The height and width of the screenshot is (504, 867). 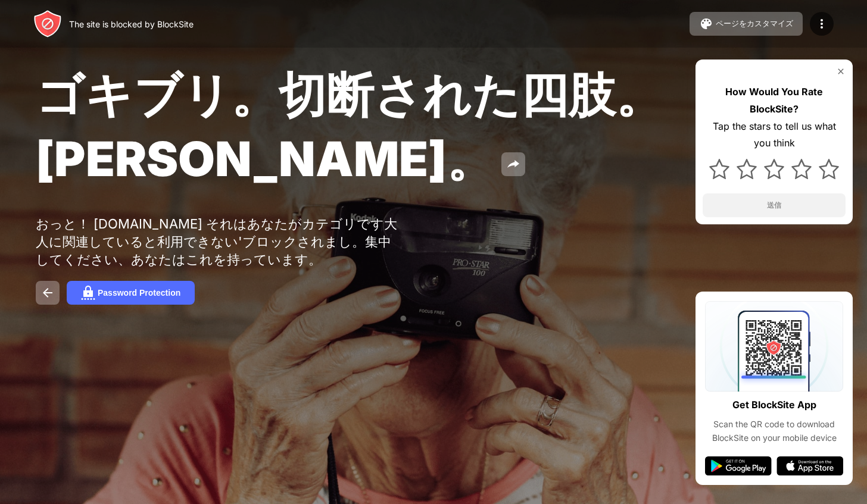 I want to click on img: share.svg, so click(x=513, y=164).